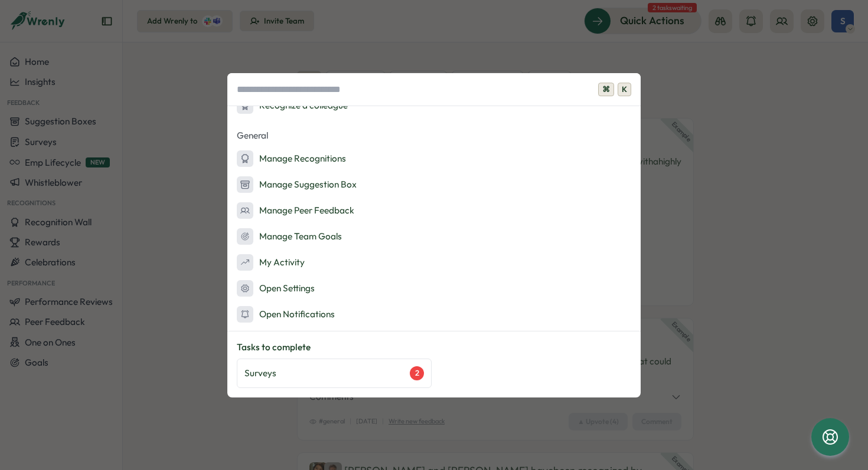 The image size is (868, 470). I want to click on button: Manage Peer Feedback, so click(434, 211).